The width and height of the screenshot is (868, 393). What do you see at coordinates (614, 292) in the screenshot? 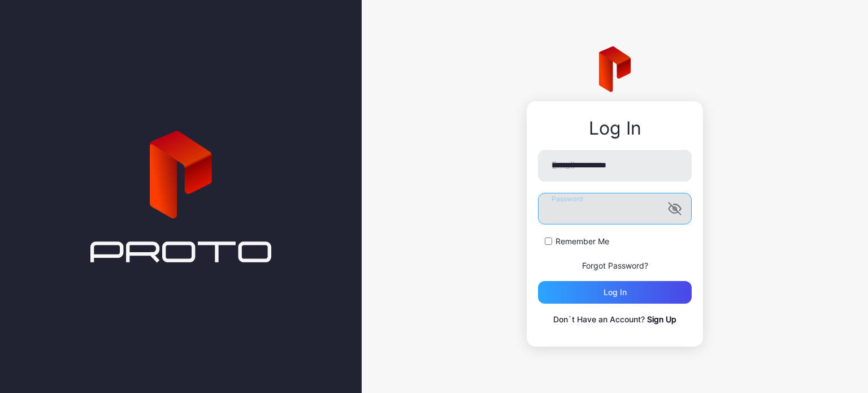
I see `button: Log in` at bounding box center [614, 292].